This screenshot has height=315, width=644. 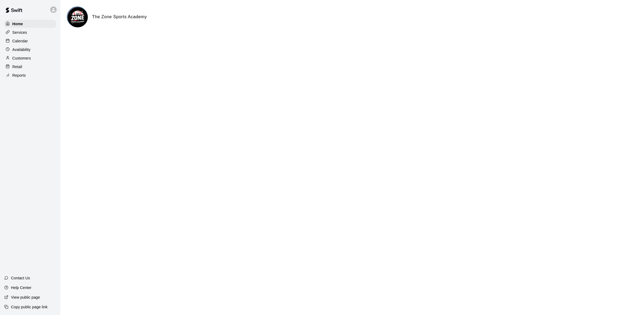 What do you see at coordinates (120, 17) in the screenshot?
I see `h6: The Zone Sports Academy` at bounding box center [120, 17].